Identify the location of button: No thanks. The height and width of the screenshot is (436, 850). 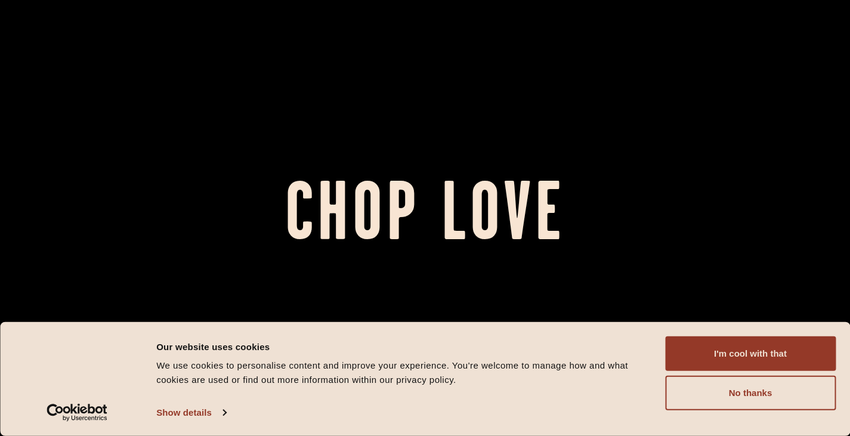
(750, 393).